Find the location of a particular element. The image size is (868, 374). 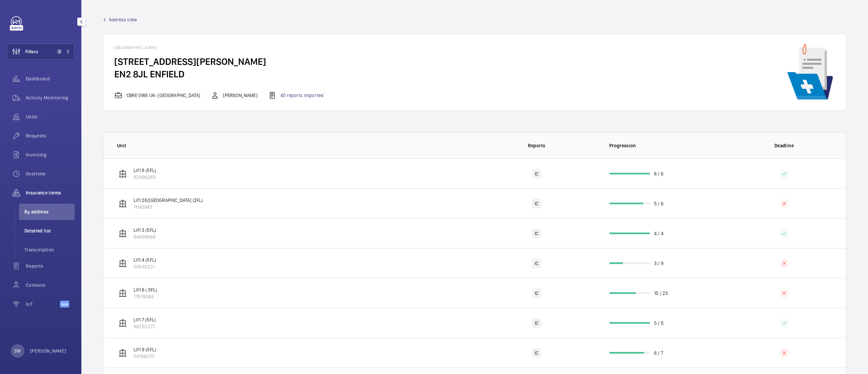

p: 15 / 23 is located at coordinates (661, 293).